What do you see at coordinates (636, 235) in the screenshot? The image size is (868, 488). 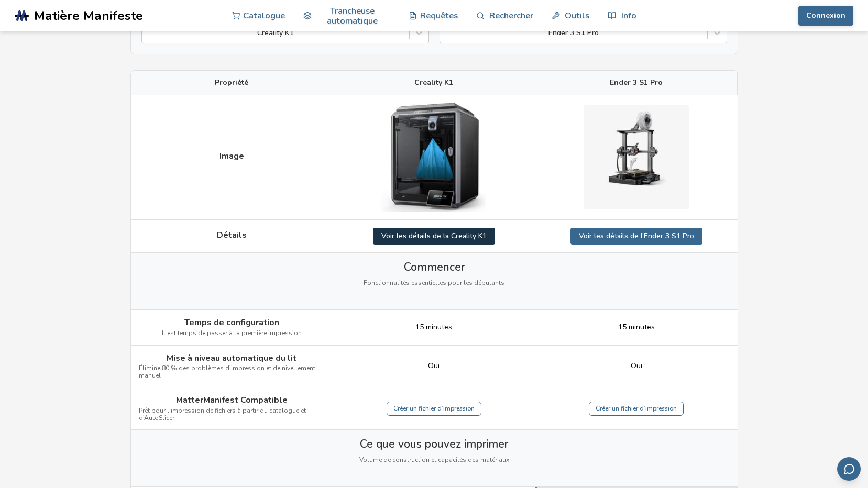 I see `font: Voir les détails de l’Ender 3 S1 Pro` at bounding box center [636, 235].